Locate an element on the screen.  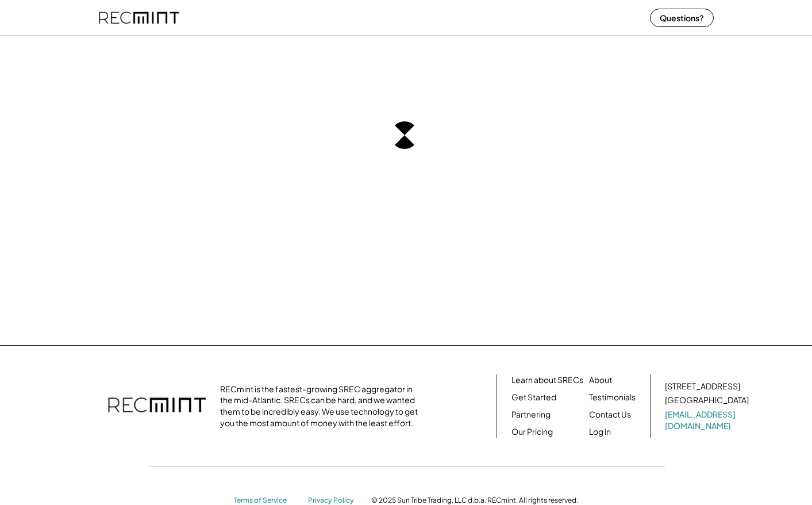
a: Our Pricing is located at coordinates (532, 432).